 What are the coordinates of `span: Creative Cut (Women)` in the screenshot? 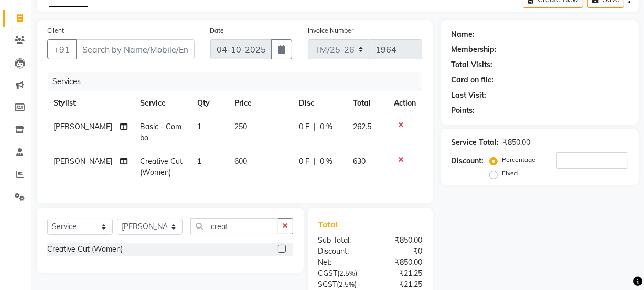 It's located at (161, 166).